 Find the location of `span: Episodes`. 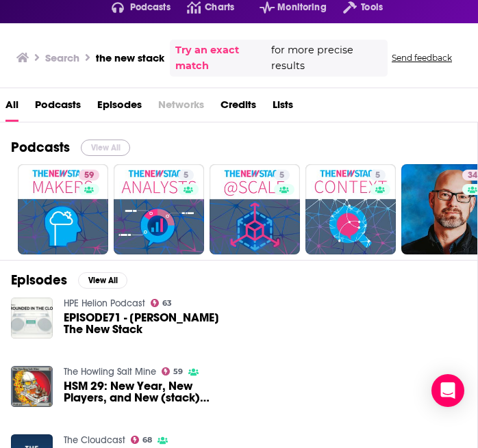

span: Episodes is located at coordinates (119, 107).